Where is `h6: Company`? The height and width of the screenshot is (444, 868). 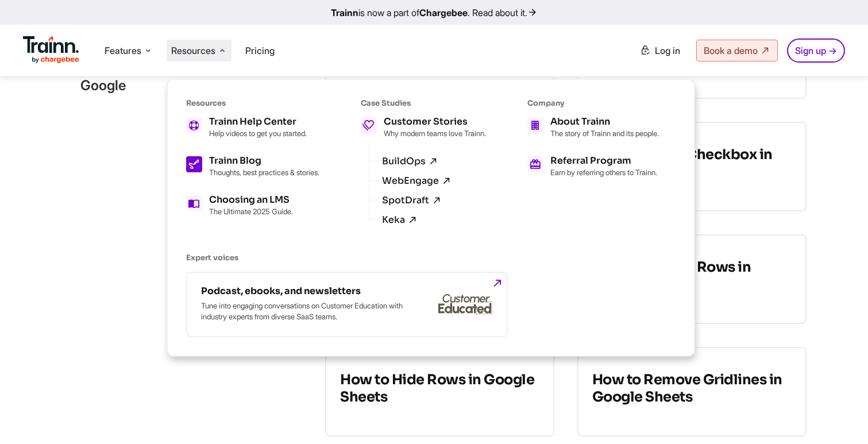 h6: Company is located at coordinates (593, 103).